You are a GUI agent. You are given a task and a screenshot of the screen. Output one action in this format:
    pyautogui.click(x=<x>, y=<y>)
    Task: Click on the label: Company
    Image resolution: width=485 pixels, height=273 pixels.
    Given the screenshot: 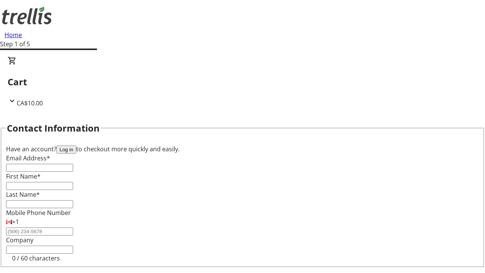 What is the action you would take?
    pyautogui.click(x=20, y=240)
    